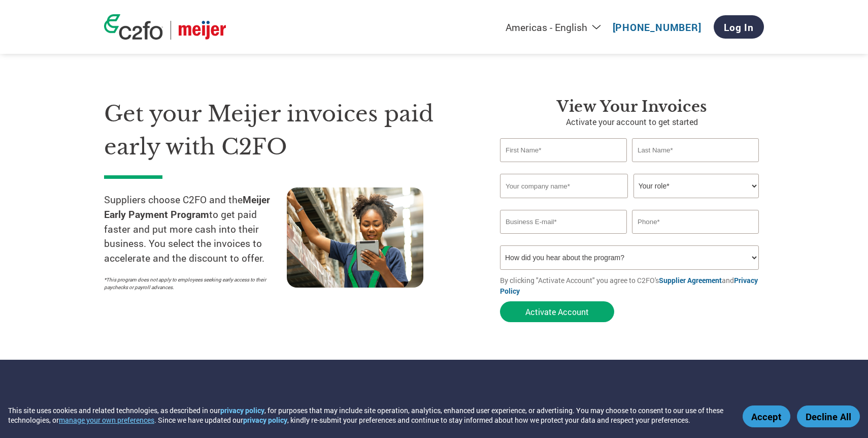  I want to click on a: Log In, so click(738, 27).